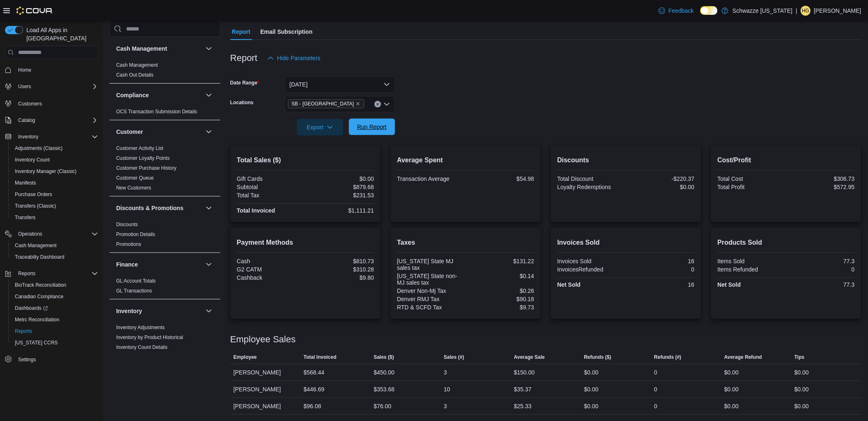 The height and width of the screenshot is (421, 868). What do you see at coordinates (626, 160) in the screenshot?
I see `h2: Discounts` at bounding box center [626, 160].